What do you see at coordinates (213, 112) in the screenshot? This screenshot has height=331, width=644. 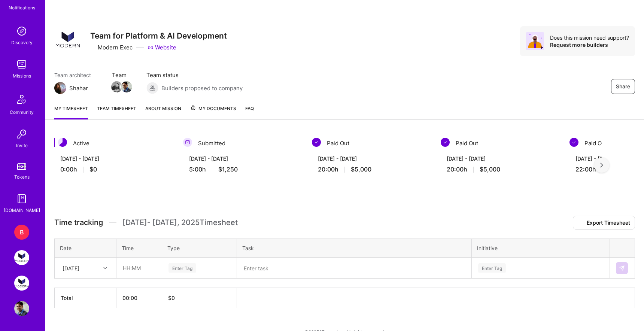 I see `a: My Documents` at bounding box center [213, 112].